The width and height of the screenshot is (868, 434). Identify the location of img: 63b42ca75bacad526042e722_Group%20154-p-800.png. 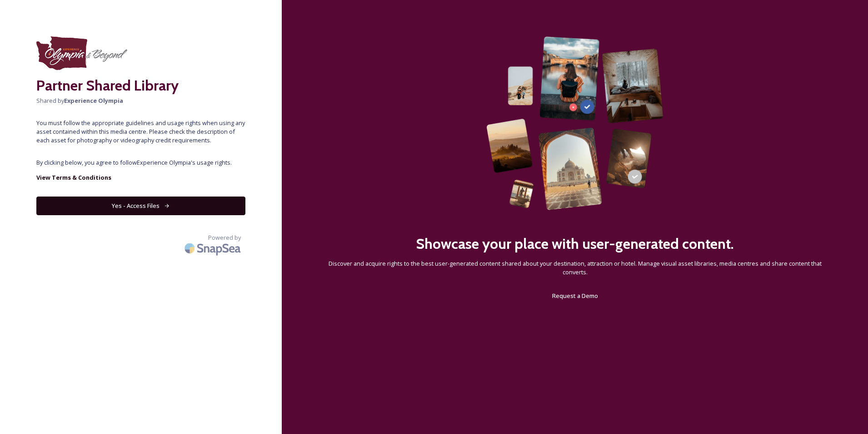
(574, 123).